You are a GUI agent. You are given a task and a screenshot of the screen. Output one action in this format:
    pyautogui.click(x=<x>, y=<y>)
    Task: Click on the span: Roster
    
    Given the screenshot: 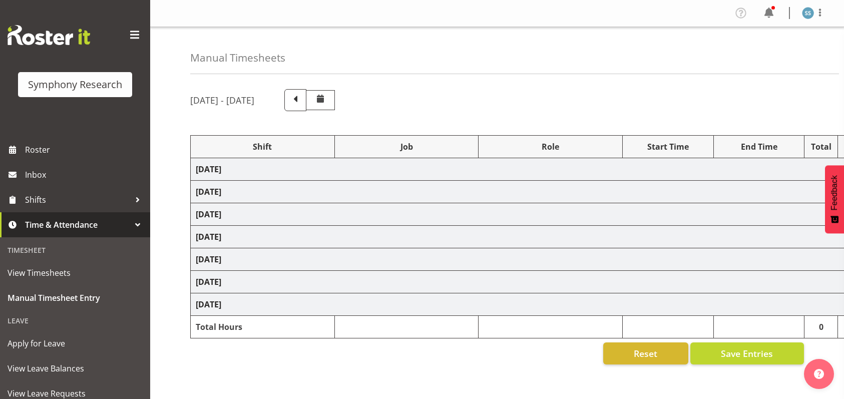 What is the action you would take?
    pyautogui.click(x=85, y=150)
    